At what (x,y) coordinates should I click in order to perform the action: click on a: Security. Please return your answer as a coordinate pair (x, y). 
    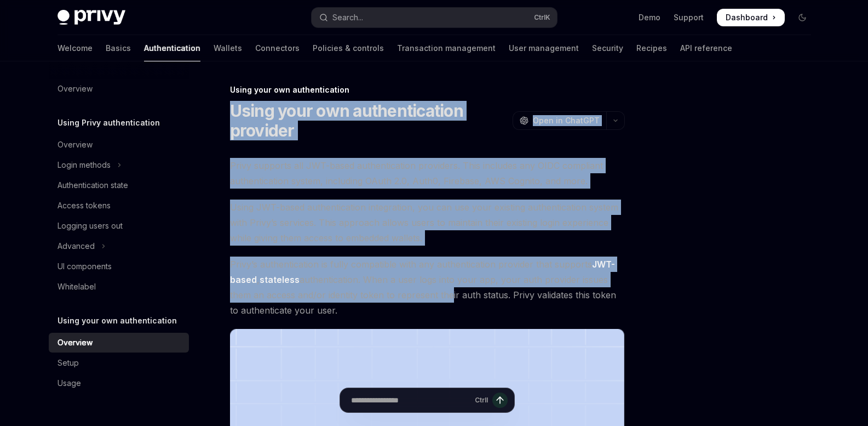
    Looking at the image, I should click on (608, 48).